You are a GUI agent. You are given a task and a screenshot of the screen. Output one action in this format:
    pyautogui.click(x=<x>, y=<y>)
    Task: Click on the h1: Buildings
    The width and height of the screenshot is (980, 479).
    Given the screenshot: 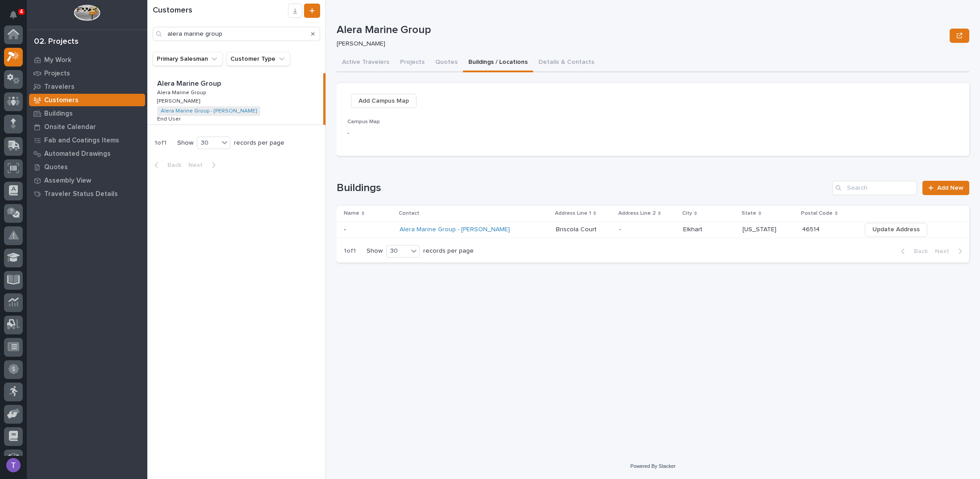 What is the action you would take?
    pyautogui.click(x=582, y=188)
    